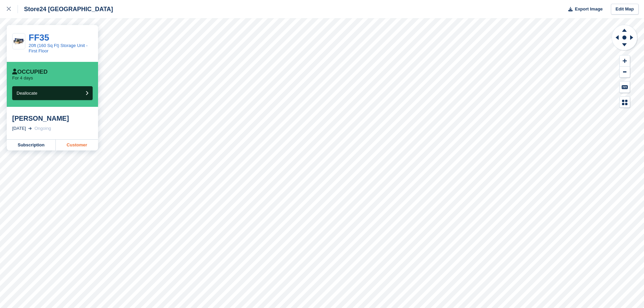 The width and height of the screenshot is (644, 308). Describe the element at coordinates (625, 9) in the screenshot. I see `a: Edit Map` at that location.